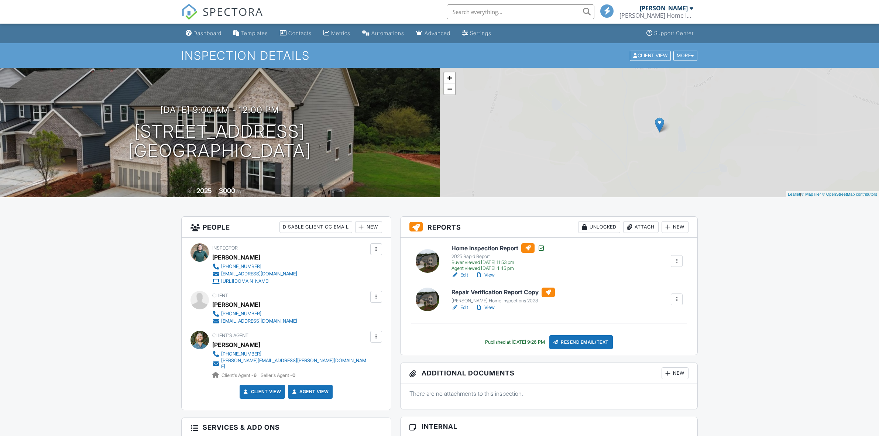  I want to click on a: Leaflet, so click(794, 194).